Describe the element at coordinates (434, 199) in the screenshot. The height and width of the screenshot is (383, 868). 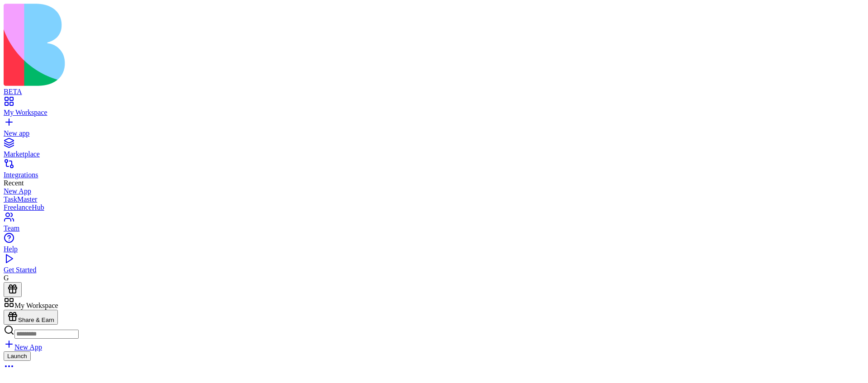
I see `a: TaskMaster` at that location.